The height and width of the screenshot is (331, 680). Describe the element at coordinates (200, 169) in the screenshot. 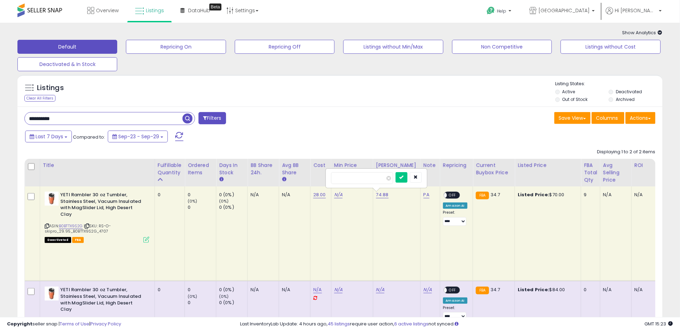

I see `div: Ordered Items` at that location.